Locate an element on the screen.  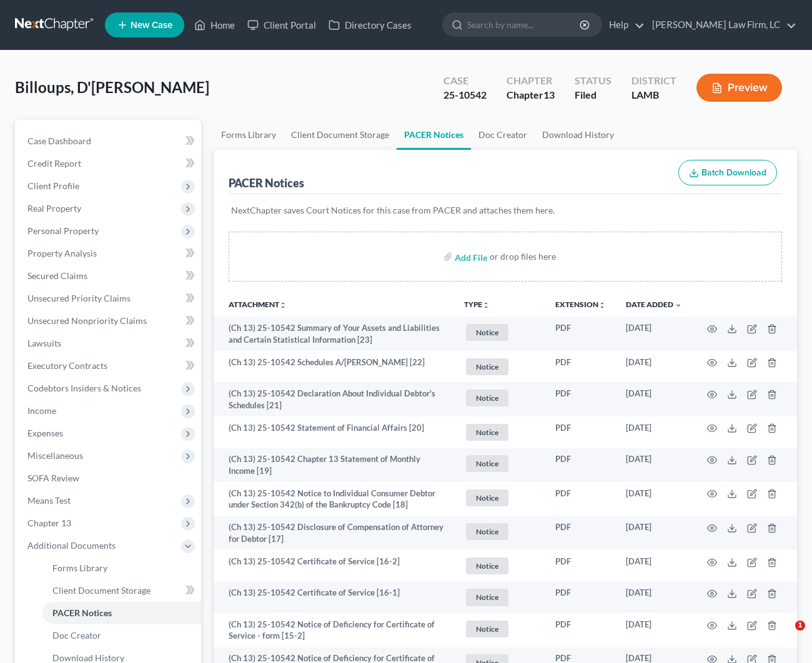
a: Credit Report is located at coordinates (109, 164).